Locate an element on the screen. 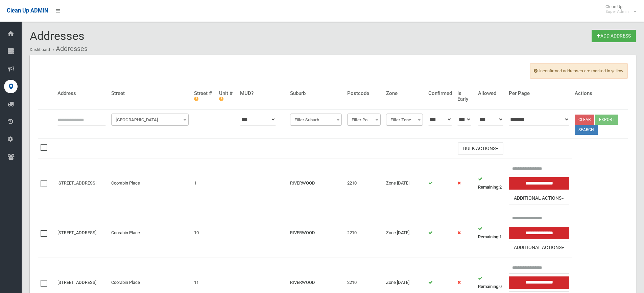 This screenshot has width=644, height=293. span: Filter Suburb is located at coordinates (316, 120).